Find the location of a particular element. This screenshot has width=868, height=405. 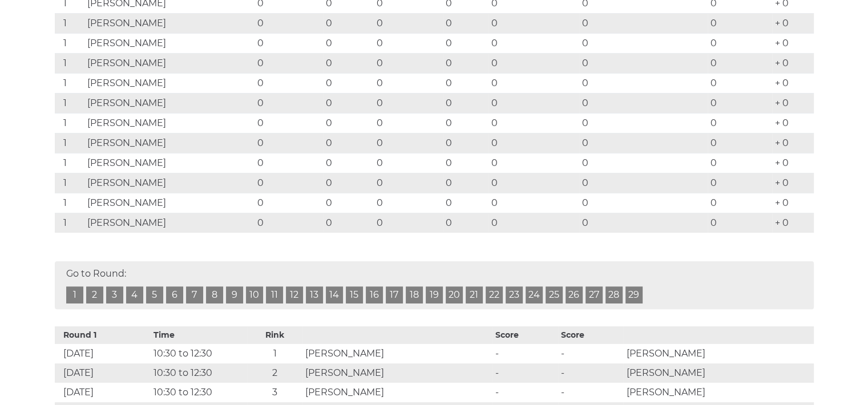

a: 14 is located at coordinates (334, 296).